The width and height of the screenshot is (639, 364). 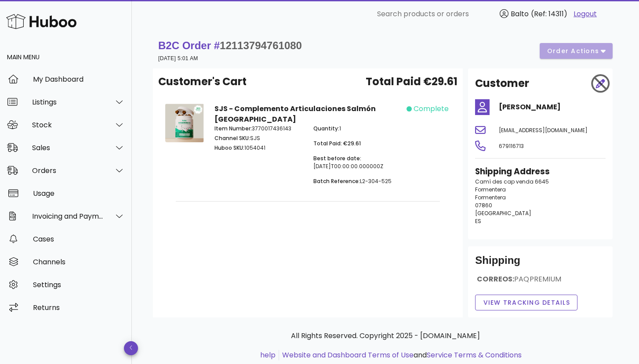 What do you see at coordinates (358, 129) in the screenshot?
I see `p: 1` at bounding box center [358, 129].